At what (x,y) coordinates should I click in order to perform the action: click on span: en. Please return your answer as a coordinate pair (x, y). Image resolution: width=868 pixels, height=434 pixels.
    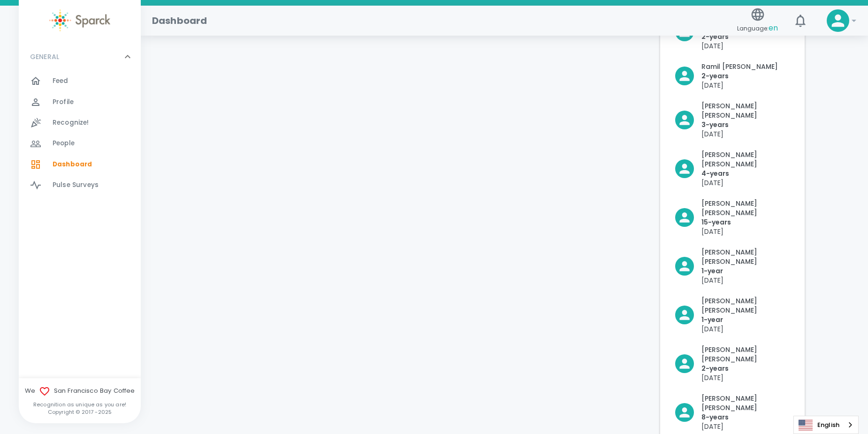
    Looking at the image, I should click on (773, 28).